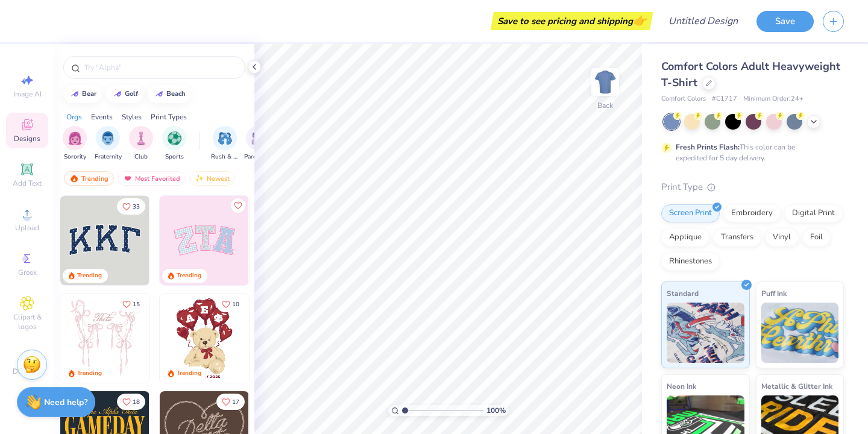 This screenshot has height=434, width=868. What do you see at coordinates (27, 322) in the screenshot?
I see `span: Clipart & logos` at bounding box center [27, 322].